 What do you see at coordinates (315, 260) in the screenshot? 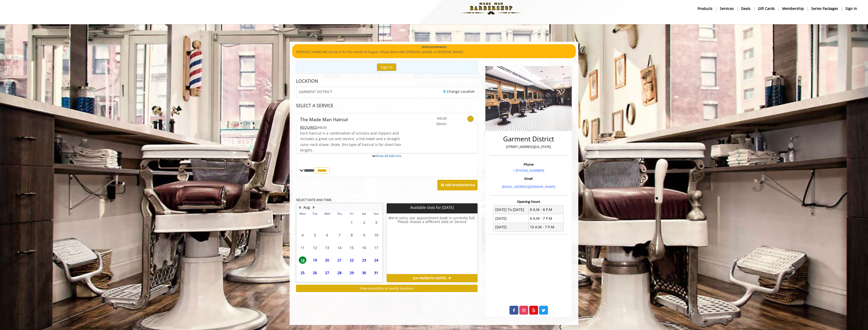
I see `span: 19` at bounding box center [315, 260].